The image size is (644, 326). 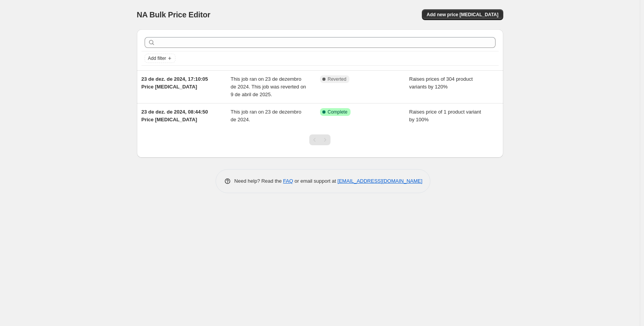 What do you see at coordinates (268, 86) in the screenshot?
I see `span: This job ran on 23 de dezembro de 2024. This job was reverted on 9 de abril de 2025.` at bounding box center [268, 86].